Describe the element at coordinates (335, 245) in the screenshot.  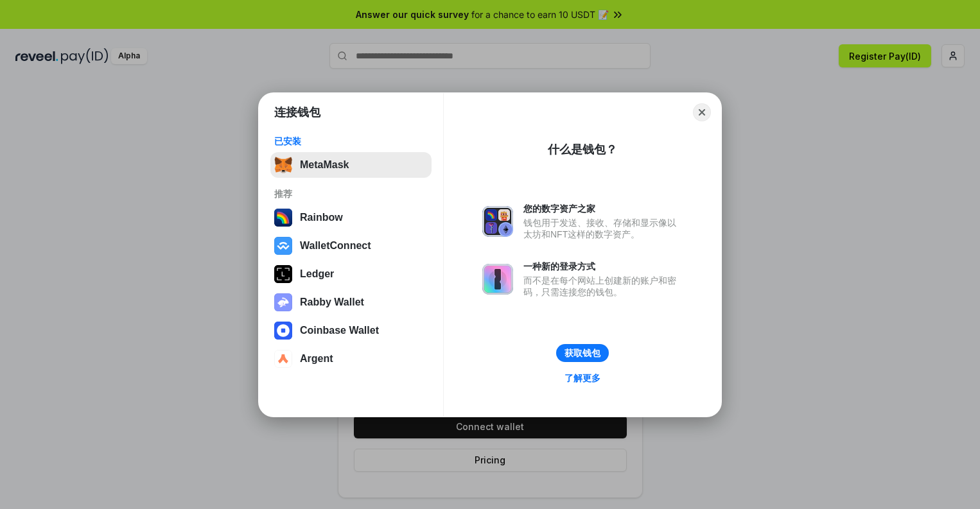
I see `div: WalletConnect` at that location.